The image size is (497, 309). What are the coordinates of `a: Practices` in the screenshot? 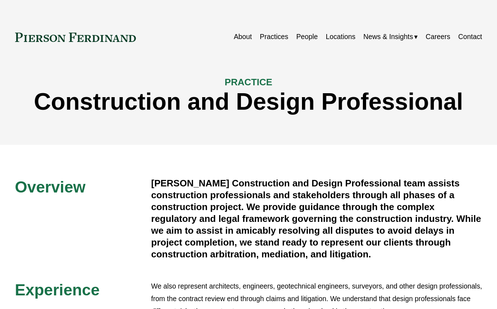 It's located at (274, 37).